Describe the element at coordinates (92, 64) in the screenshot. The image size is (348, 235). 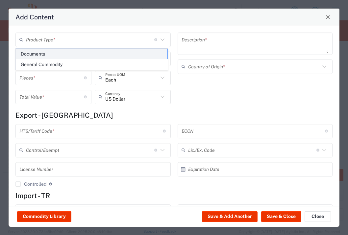
I see `span: General Commodity` at that location.